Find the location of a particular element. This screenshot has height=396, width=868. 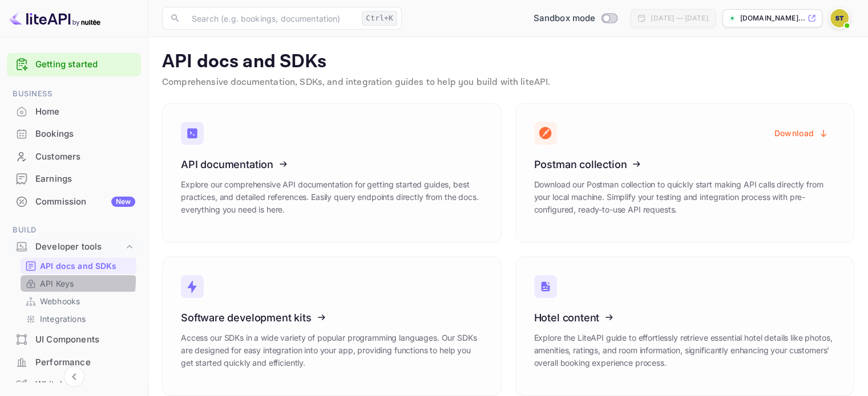

p: Webhooks is located at coordinates (60, 301).